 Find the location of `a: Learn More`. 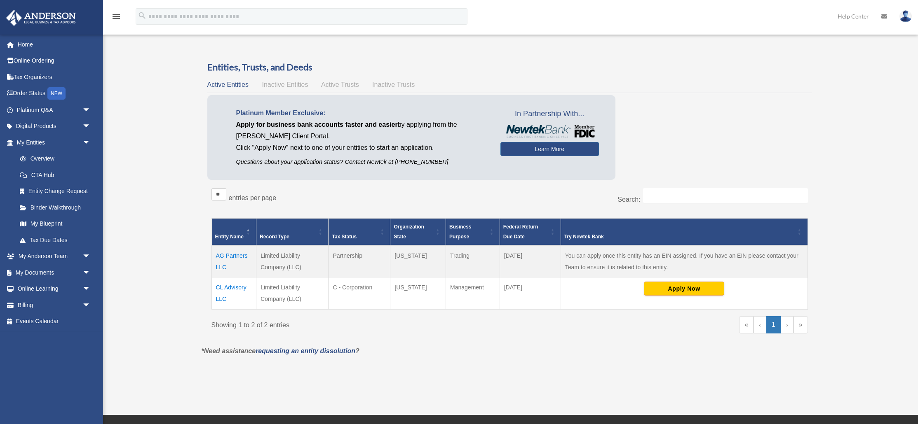

a: Learn More is located at coordinates (549, 149).